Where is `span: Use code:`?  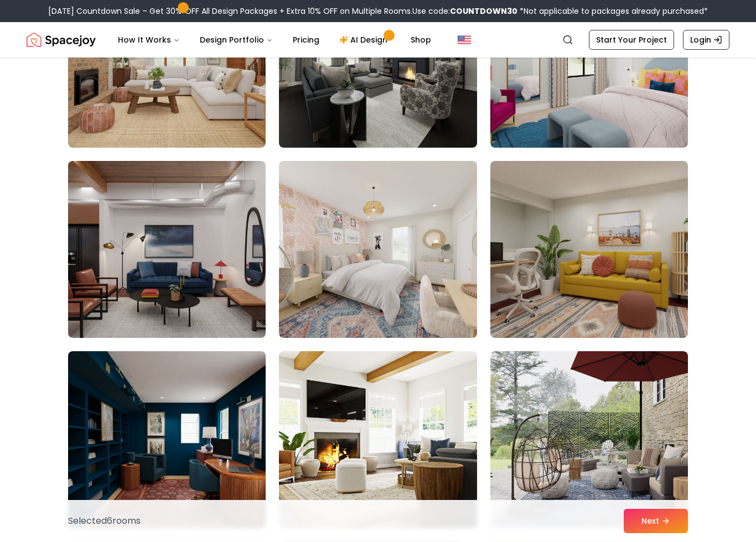
span: Use code: is located at coordinates (464, 11).